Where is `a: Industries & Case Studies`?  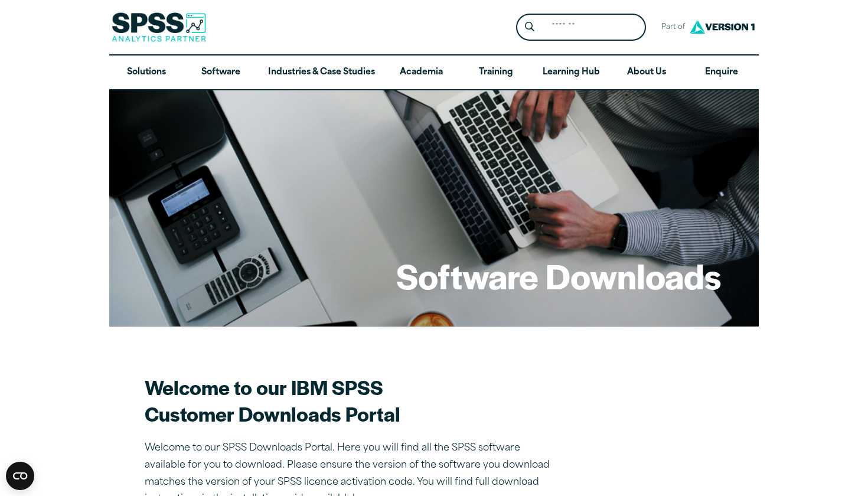 a: Industries & Case Studies is located at coordinates (321, 72).